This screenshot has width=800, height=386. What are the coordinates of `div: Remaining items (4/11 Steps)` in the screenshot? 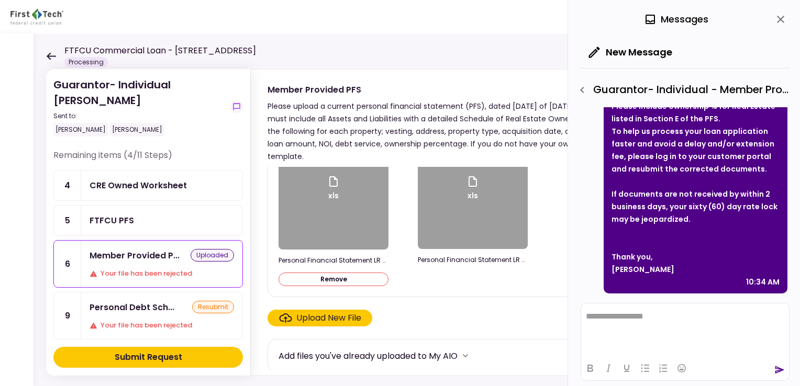 It's located at (148, 160).